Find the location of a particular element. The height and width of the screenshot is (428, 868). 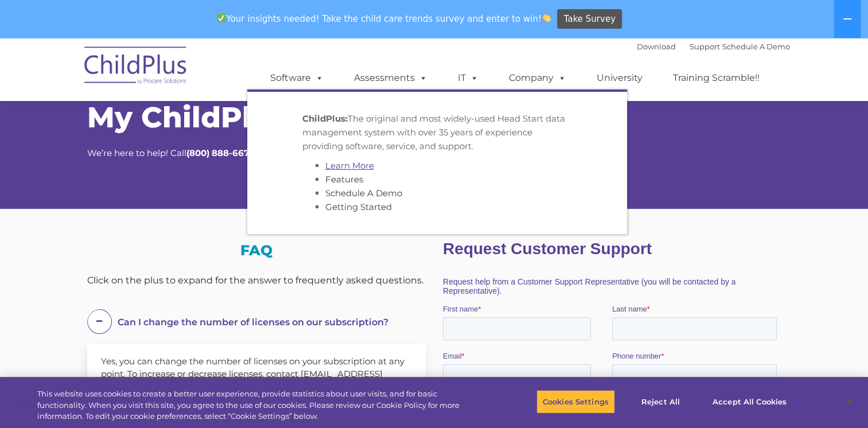

span: Take Survey is located at coordinates (590, 19).